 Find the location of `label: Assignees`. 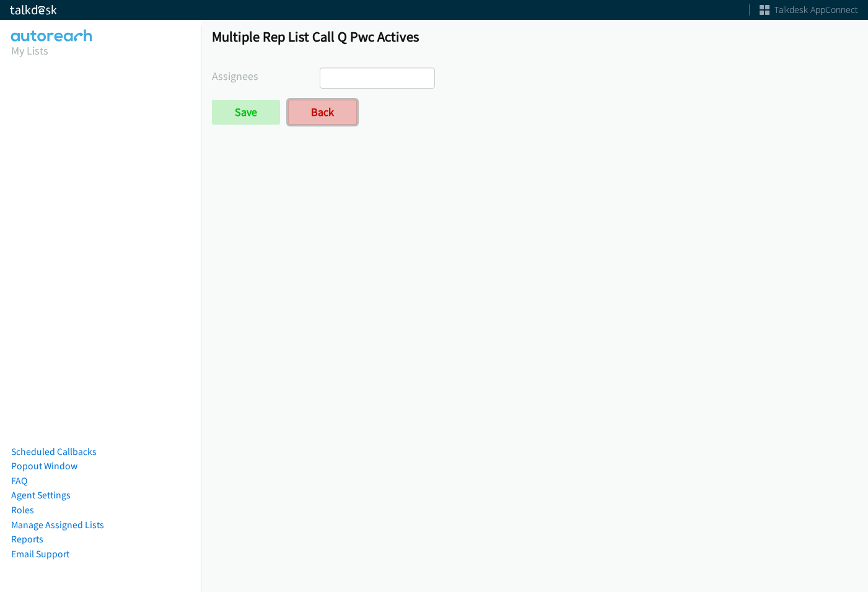

label: Assignees is located at coordinates (266, 76).